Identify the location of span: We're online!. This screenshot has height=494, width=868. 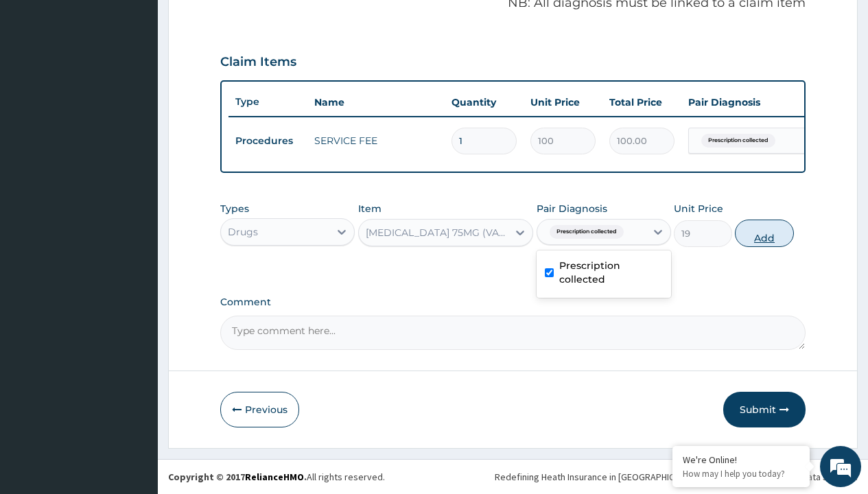
(135, 225).